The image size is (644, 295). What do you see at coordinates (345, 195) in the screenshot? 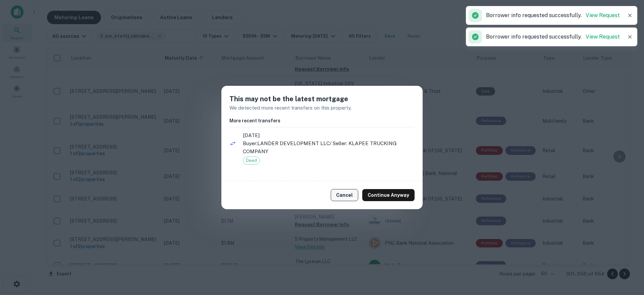
I see `button: Cancel` at bounding box center [345, 195].